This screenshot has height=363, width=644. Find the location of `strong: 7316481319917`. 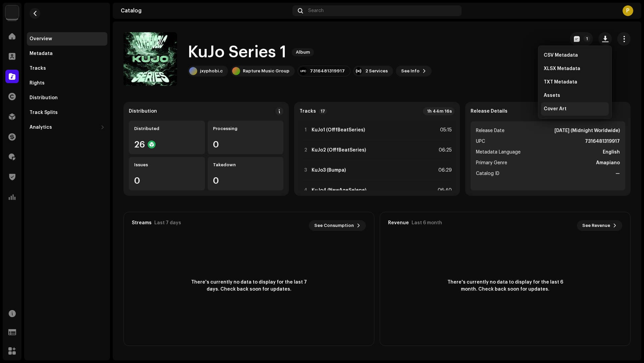

strong: 7316481319917 is located at coordinates (602, 141).